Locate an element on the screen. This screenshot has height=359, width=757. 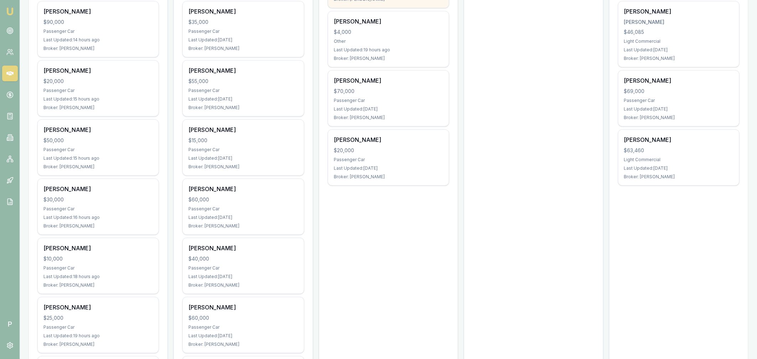
div: $46,085 is located at coordinates (679, 32).